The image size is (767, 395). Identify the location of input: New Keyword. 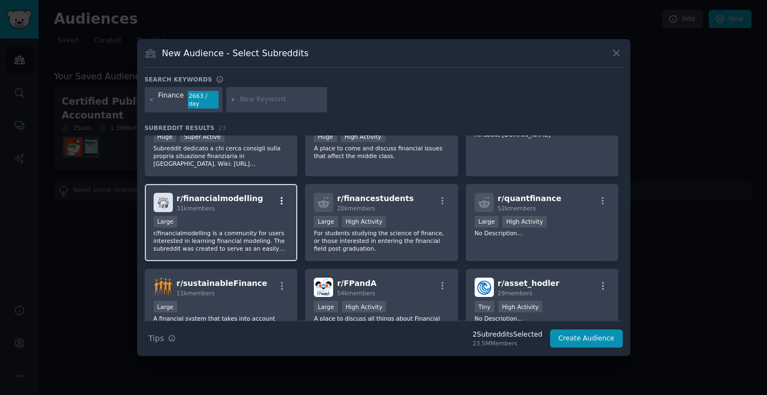
(281, 100).